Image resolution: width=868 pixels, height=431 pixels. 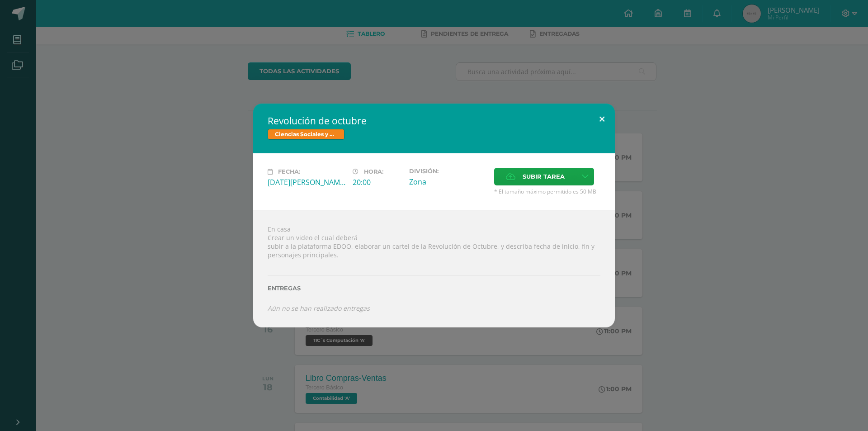 I want to click on span: Ciencias Sociales y Formación Ciudadana, so click(x=306, y=134).